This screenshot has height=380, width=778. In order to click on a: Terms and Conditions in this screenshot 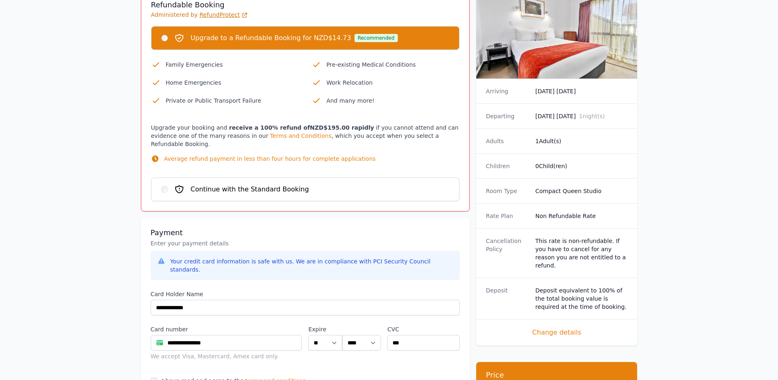, I will do `click(301, 136)`.